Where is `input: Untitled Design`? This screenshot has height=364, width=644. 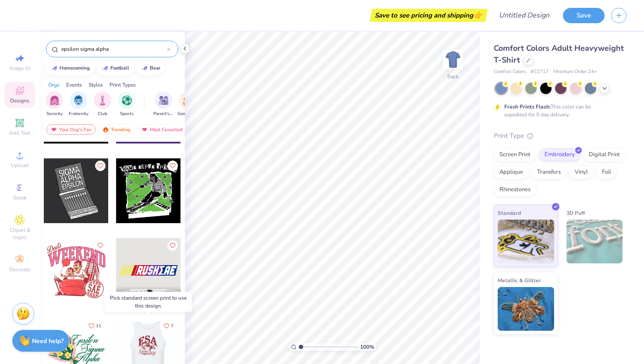
input: Untitled Design is located at coordinates (524, 15).